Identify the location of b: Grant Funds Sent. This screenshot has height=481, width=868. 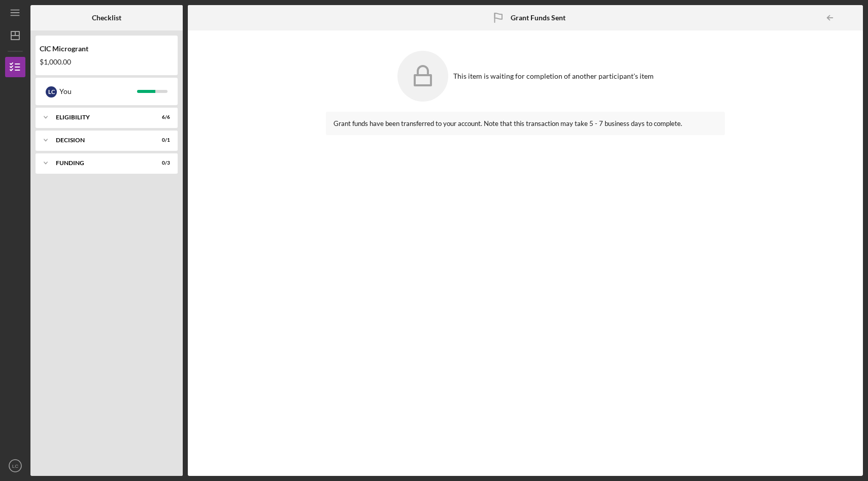
(538, 18).